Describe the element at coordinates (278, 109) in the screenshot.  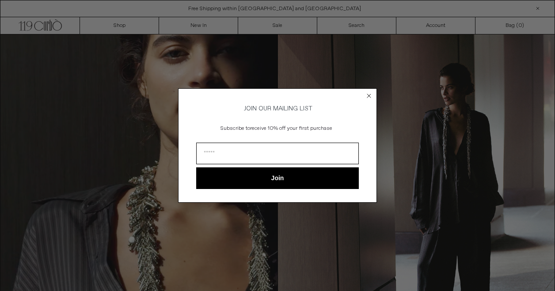
I see `span: JOIN OUR MAILING LIST` at that location.